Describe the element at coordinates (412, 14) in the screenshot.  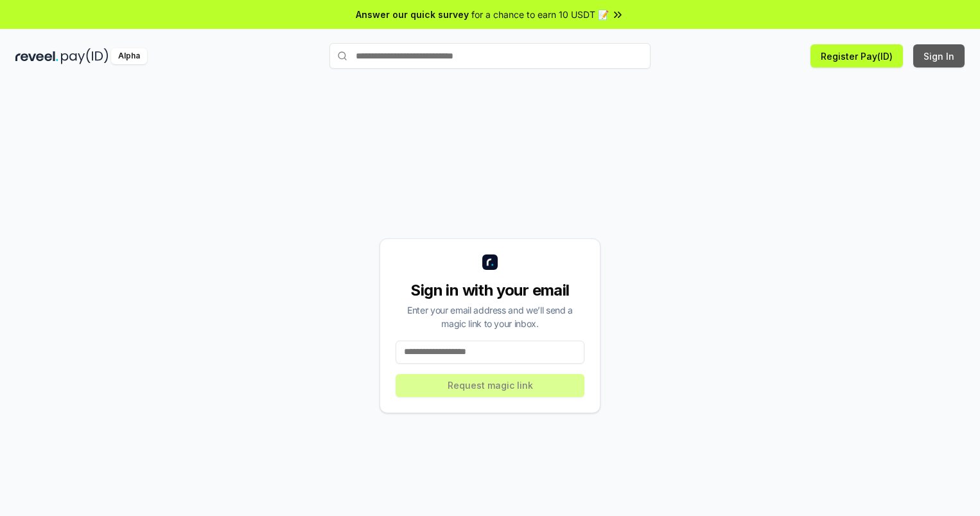
I see `span: Answer our quick survey` at that location.